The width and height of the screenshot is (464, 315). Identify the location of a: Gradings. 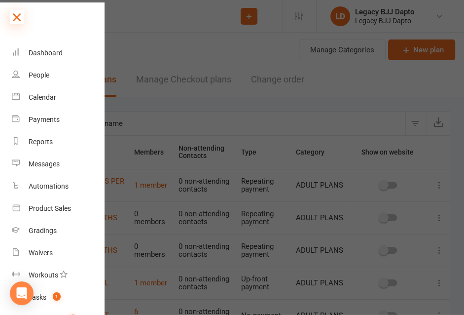
(58, 230).